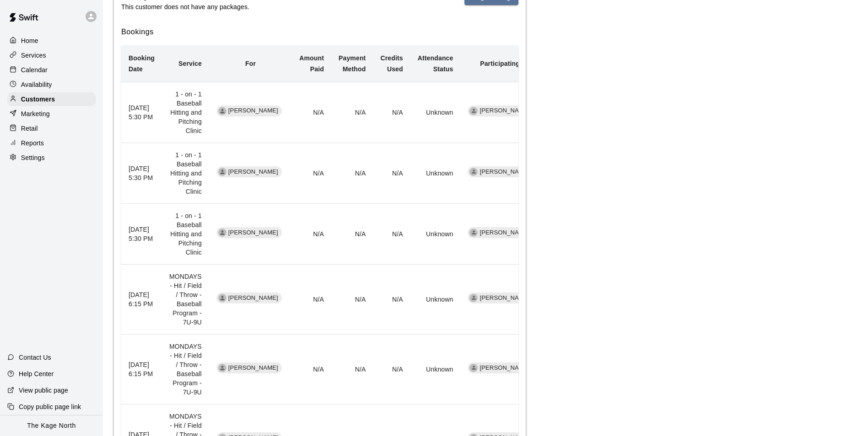 The height and width of the screenshot is (436, 868). What do you see at coordinates (35, 358) in the screenshot?
I see `p: Contact Us` at bounding box center [35, 358].